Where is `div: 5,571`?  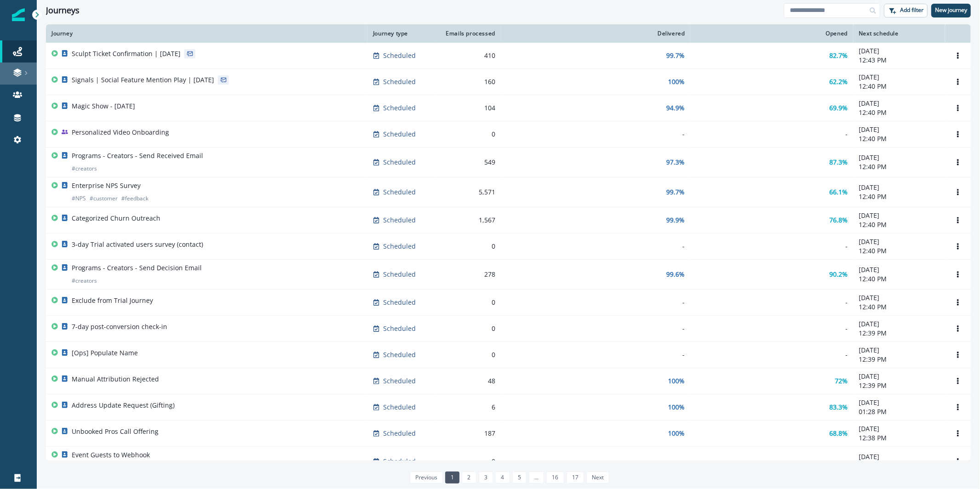
div: 5,571 is located at coordinates (469, 192).